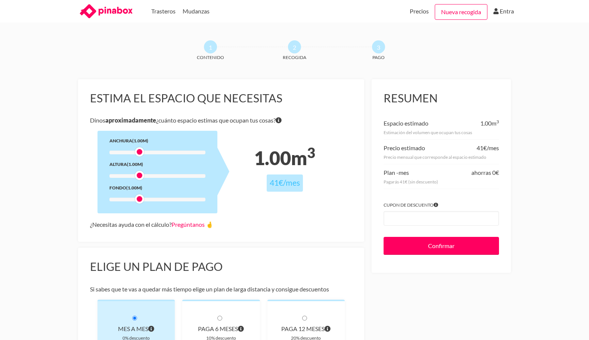 Image resolution: width=589 pixels, height=340 pixels. Describe the element at coordinates (461, 12) in the screenshot. I see `a: Nueva recogida` at that location.